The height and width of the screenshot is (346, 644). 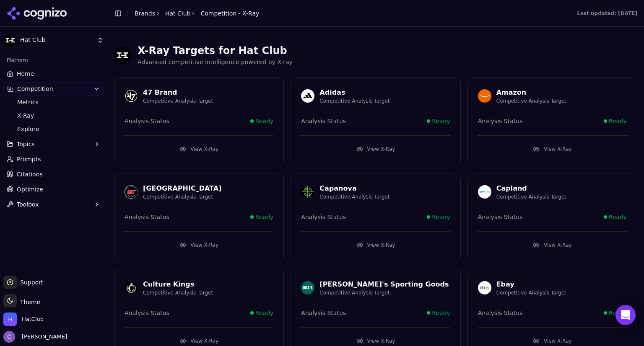 I want to click on img: culture kings, so click(x=131, y=287).